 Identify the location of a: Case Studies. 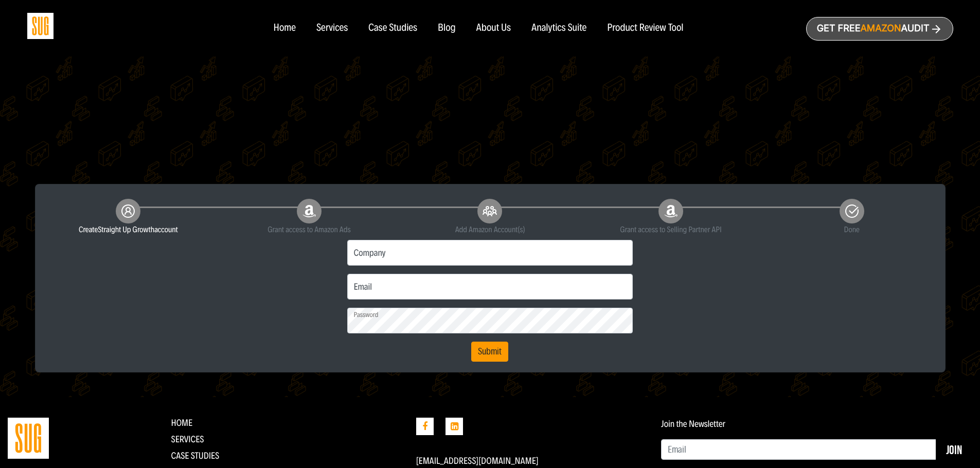
(393, 29).